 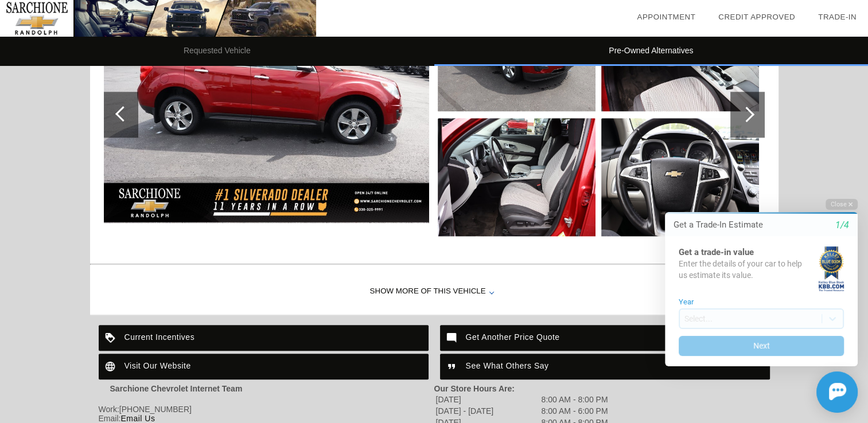 I want to click on a: Credit Approved, so click(x=757, y=16).